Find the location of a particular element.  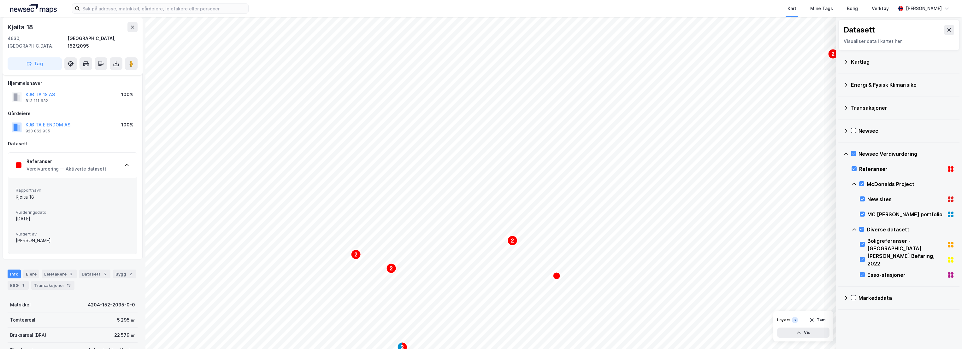

div: Newsec is located at coordinates (906, 131).